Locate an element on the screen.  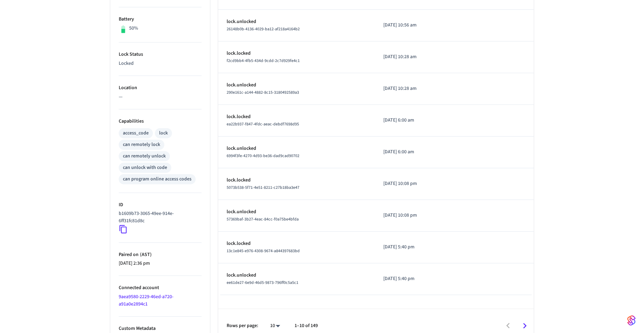
img: SeamLogoGradient.69752ec5.svg is located at coordinates (632, 321).